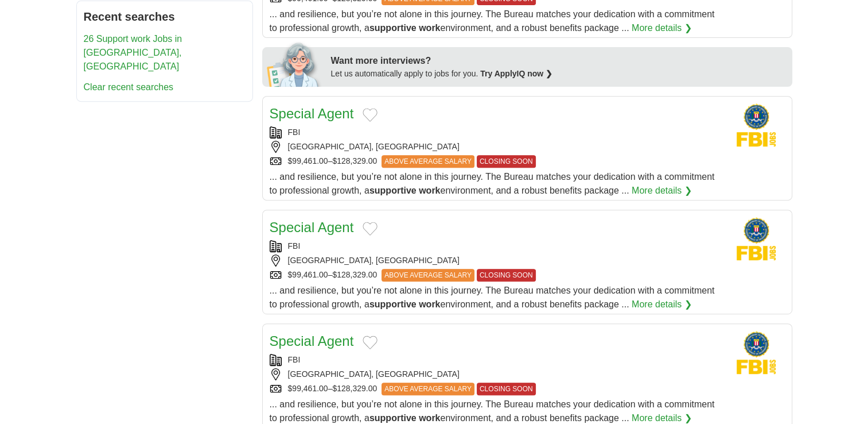  I want to click on a: Try ApplyIQ now ❯, so click(516, 73).